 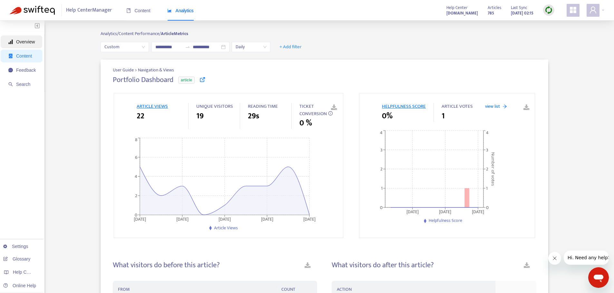 What do you see at coordinates (548, 10) in the screenshot?
I see `img: sync.dc5367851b00ba804db3.png` at bounding box center [548, 10].